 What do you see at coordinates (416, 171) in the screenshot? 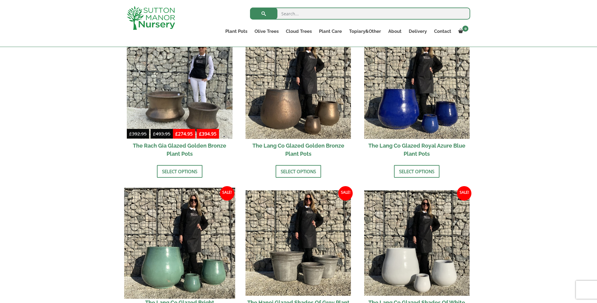
I see `a: Select options for “The Lang Co Glazed Royal Azure Blue Plant Pots”` at bounding box center [416, 171].